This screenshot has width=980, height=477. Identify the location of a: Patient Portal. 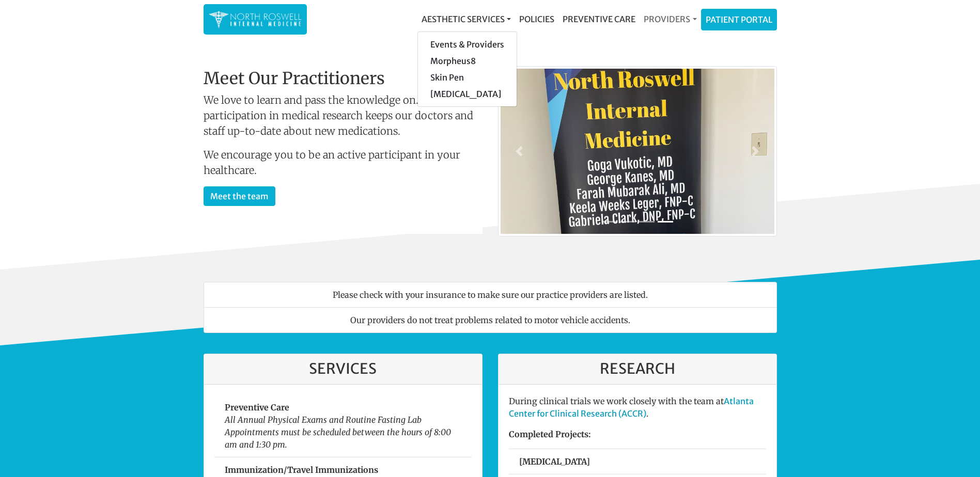
(739, 20).